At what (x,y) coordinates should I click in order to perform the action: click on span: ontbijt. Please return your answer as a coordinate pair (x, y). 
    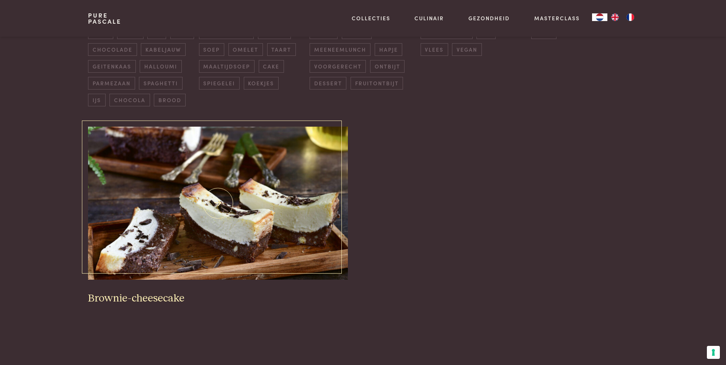
    Looking at the image, I should click on (387, 66).